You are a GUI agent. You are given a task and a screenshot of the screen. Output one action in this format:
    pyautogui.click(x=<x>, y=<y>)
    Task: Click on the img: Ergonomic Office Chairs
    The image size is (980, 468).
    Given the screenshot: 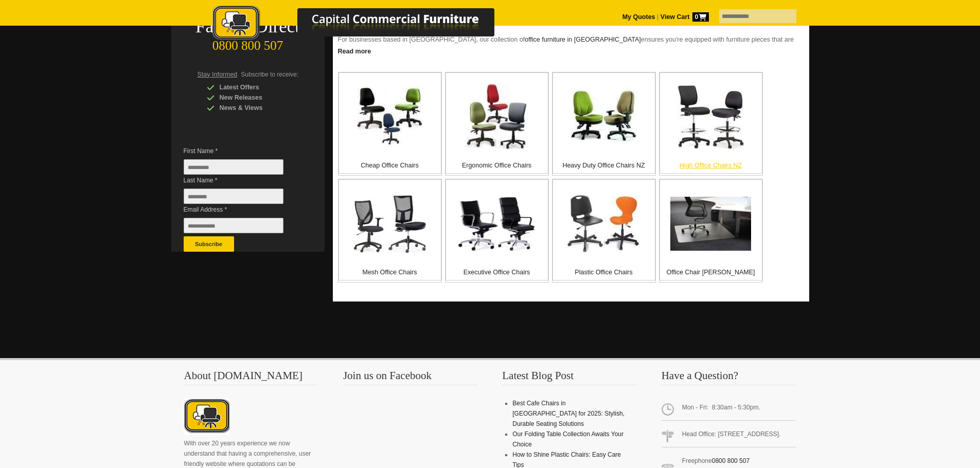 What is the action you would take?
    pyautogui.click(x=497, y=116)
    